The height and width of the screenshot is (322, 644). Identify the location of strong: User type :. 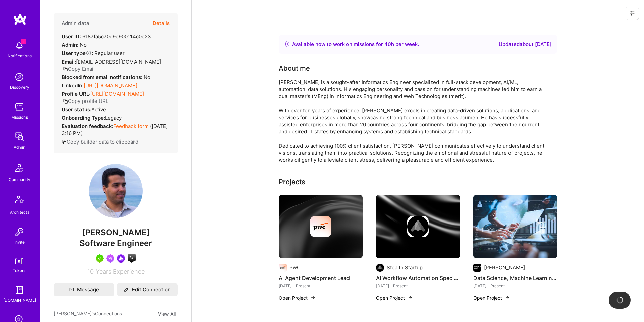
(77, 53).